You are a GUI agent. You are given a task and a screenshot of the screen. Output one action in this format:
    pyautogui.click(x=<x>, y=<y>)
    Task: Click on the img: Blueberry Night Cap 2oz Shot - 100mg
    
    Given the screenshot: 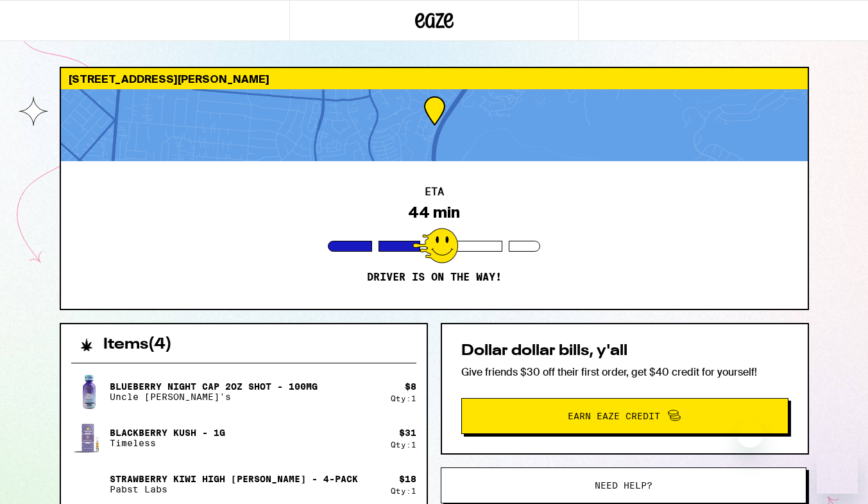 What is the action you would take?
    pyautogui.click(x=89, y=392)
    